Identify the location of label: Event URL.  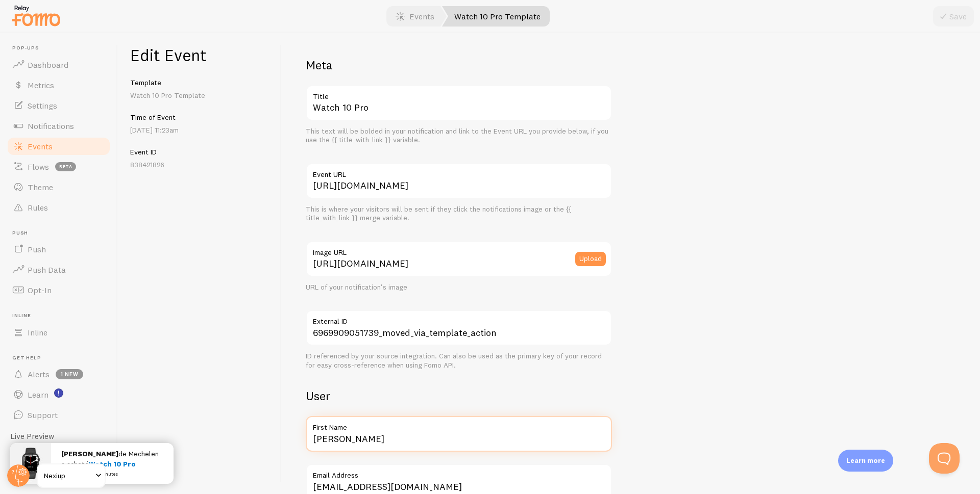
(459, 172).